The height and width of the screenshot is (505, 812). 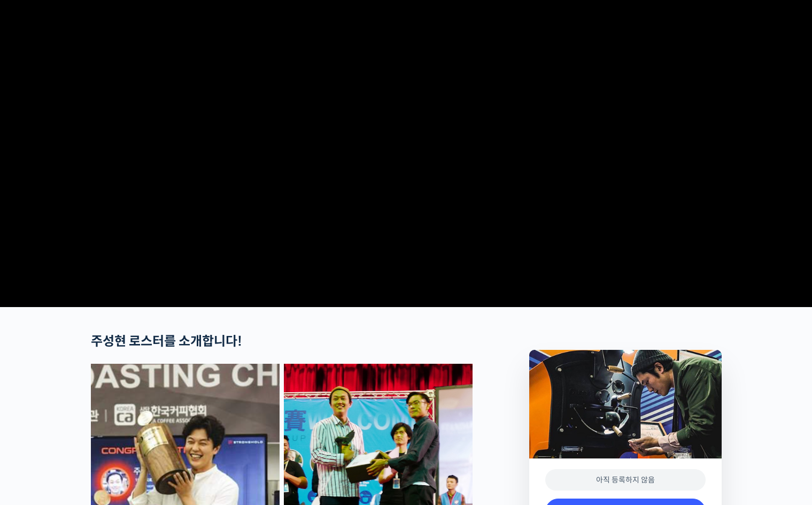 I want to click on div: 아직 등록하지 않음, so click(x=626, y=480).